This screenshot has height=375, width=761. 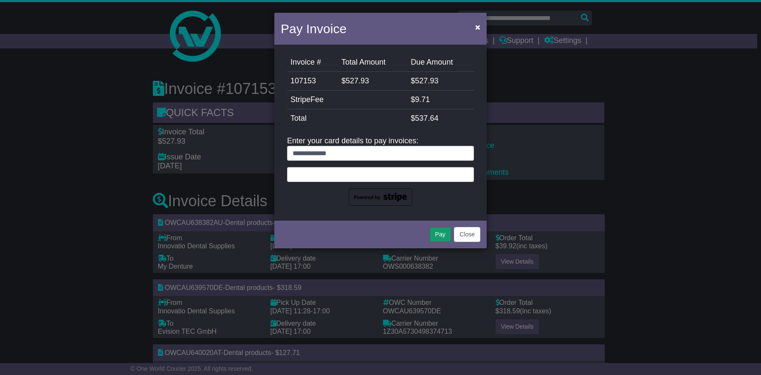 I want to click on td: Invoice #, so click(x=313, y=62).